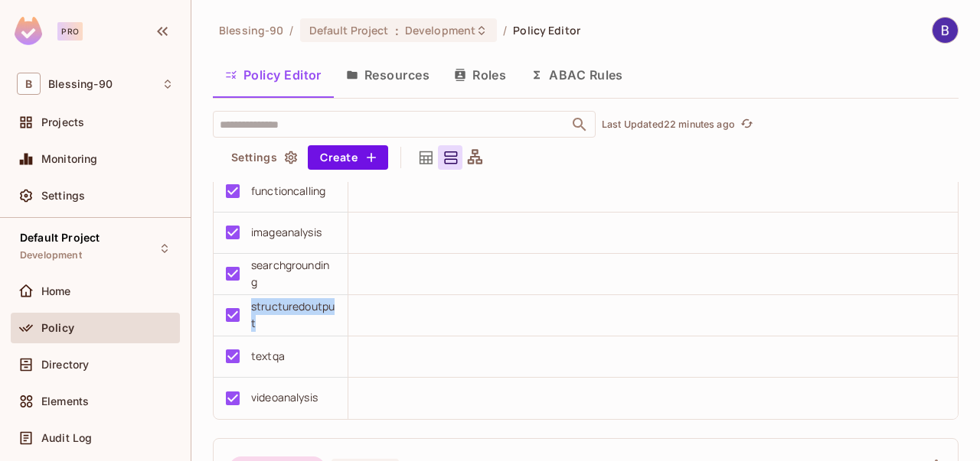  I want to click on span: Projects, so click(63, 122).